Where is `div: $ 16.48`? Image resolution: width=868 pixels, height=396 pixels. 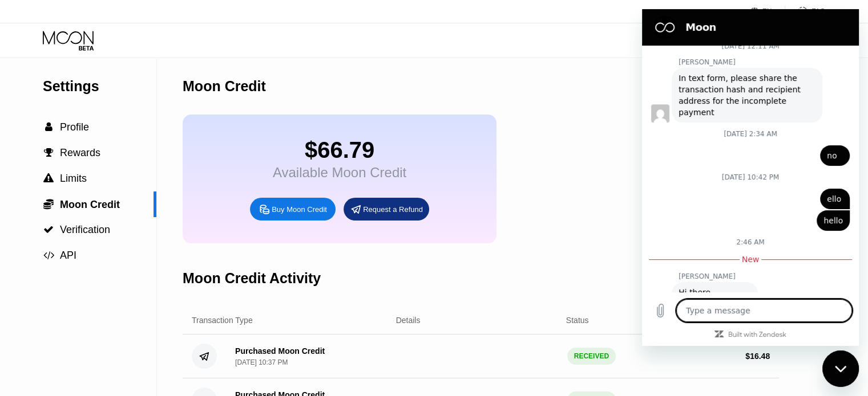 div: $ 16.48 is located at coordinates (757, 357).